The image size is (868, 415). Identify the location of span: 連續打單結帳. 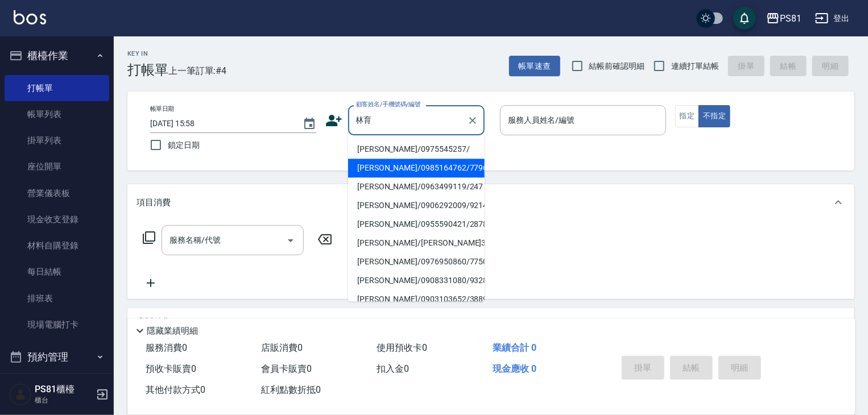
(695, 66).